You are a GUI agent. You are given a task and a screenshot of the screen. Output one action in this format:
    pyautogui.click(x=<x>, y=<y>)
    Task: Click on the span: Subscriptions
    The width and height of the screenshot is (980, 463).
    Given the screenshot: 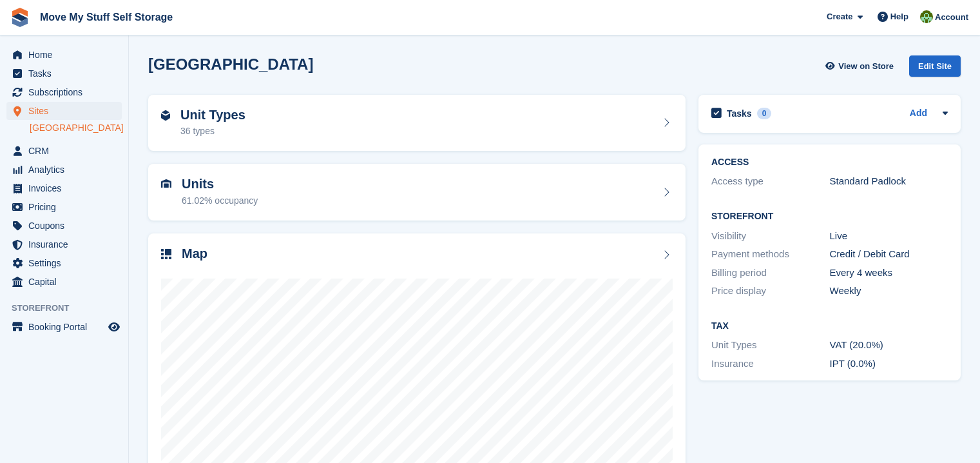 What is the action you would take?
    pyautogui.click(x=67, y=92)
    